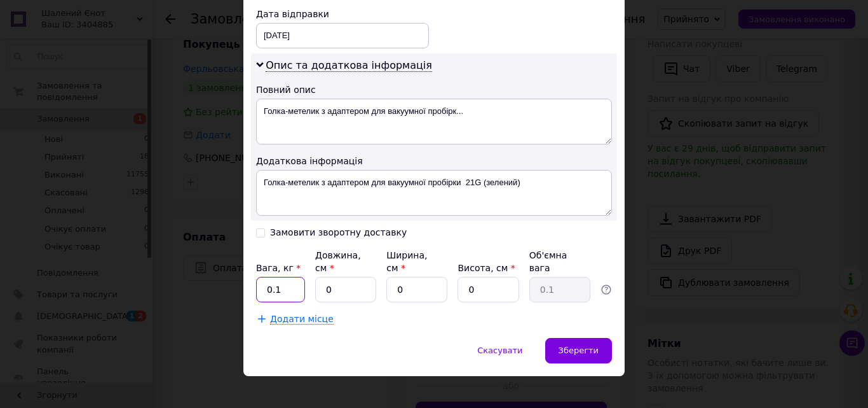  Describe the element at coordinates (279, 268) in the screenshot. I see `label: Вага, кг` at that location.